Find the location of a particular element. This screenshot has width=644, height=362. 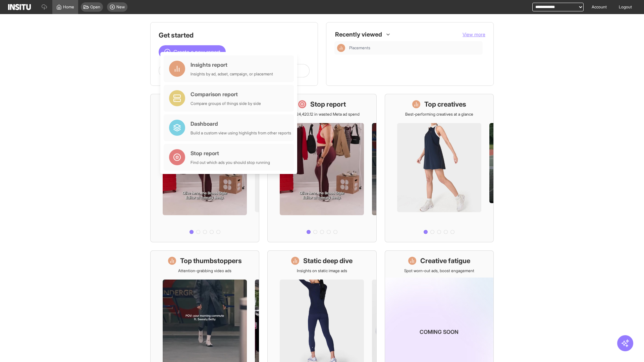

h1: Static deep dive is located at coordinates (328, 260).